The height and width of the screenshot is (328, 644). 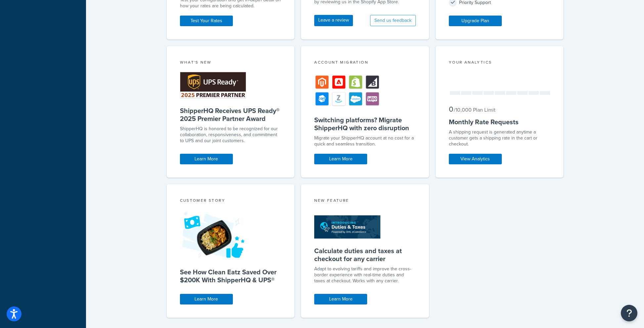 I want to click on p: ShipperHQ is honored to be recognized for our collaboration, responsiveness, and commitment to UP..., so click(x=231, y=135).